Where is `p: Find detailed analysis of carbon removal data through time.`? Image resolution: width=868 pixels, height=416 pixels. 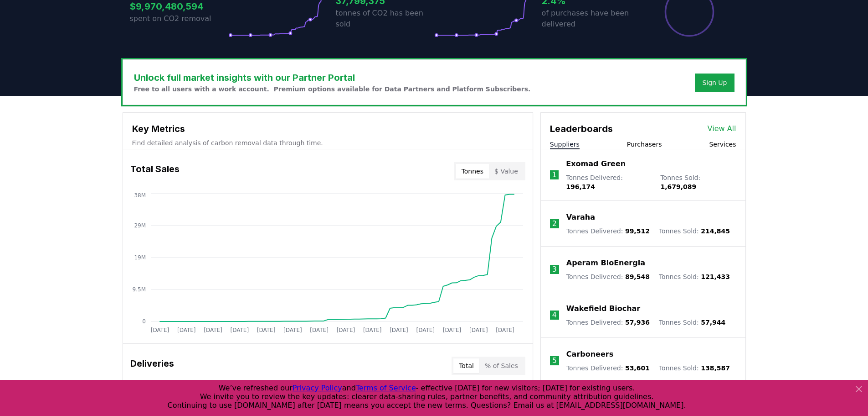 p: Find detailed analysis of carbon removal data through time. is located at coordinates (328, 143).